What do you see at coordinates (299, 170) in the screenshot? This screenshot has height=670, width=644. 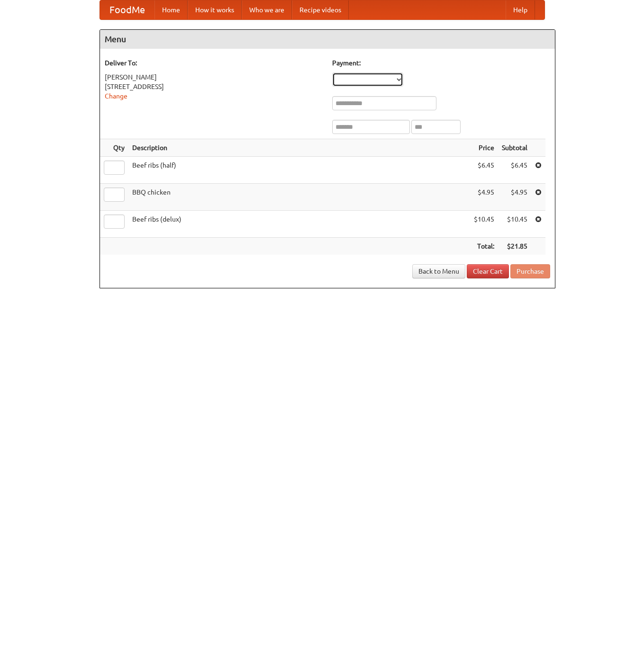 I see `td: Beef ribs (half)` at bounding box center [299, 170].